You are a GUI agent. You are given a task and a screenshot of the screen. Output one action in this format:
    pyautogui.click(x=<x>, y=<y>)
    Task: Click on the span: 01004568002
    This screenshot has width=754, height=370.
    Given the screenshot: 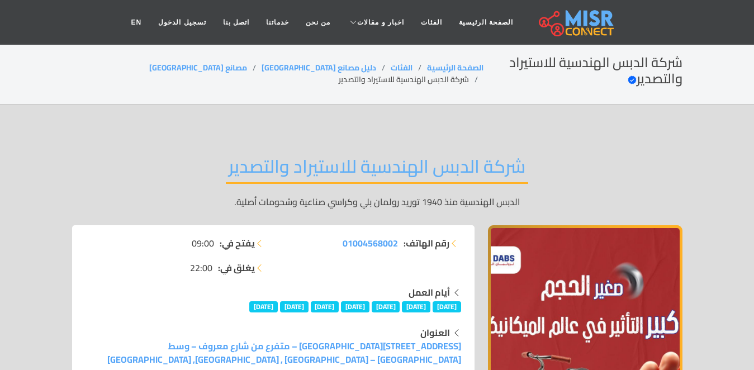 What is the action you would take?
    pyautogui.click(x=370, y=243)
    